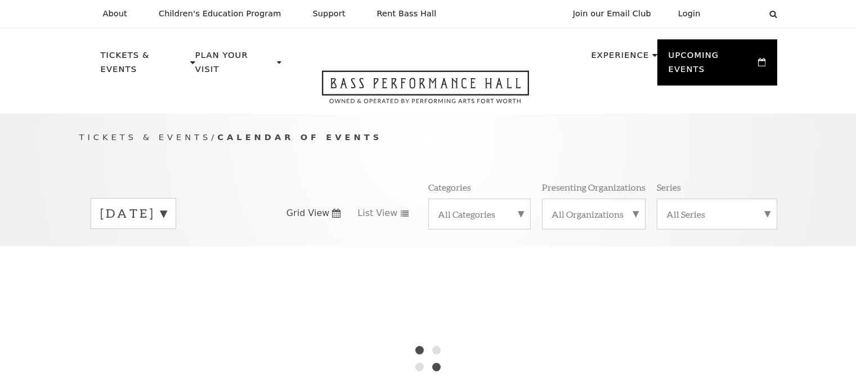  Describe the element at coordinates (145, 137) in the screenshot. I see `span: Tickets & Events` at that location.